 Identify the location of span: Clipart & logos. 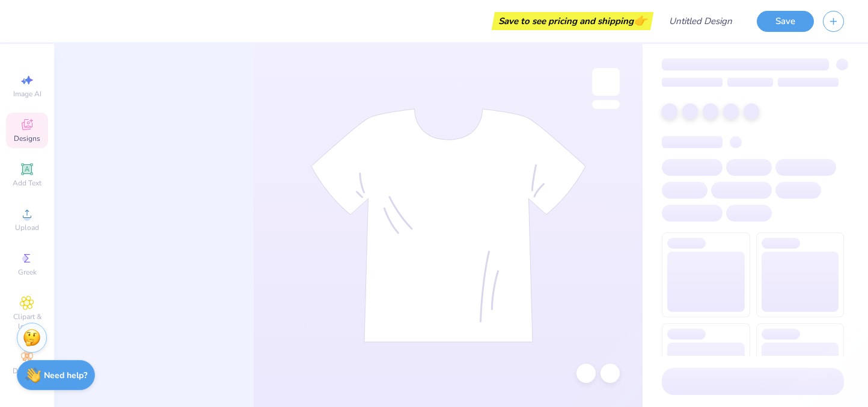
(27, 321).